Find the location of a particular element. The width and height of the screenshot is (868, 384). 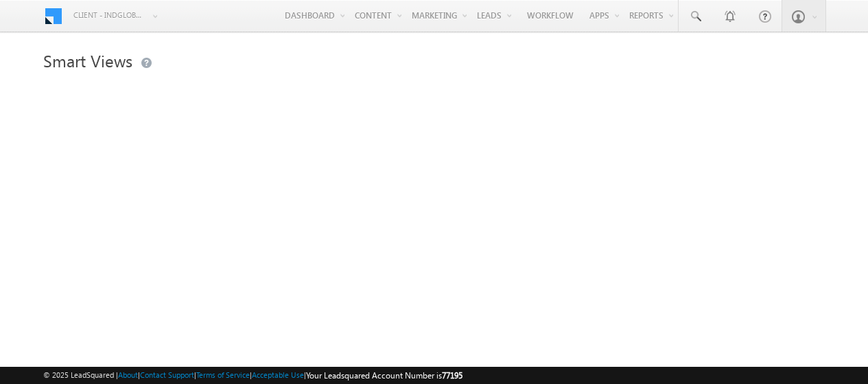

a: Terms of Service is located at coordinates (223, 374).